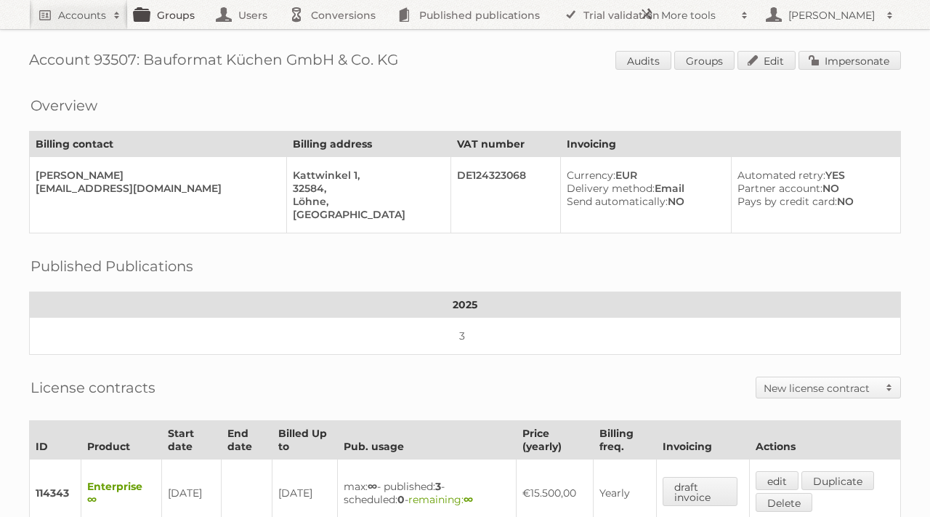  What do you see at coordinates (247, 440) in the screenshot?
I see `th: End date` at bounding box center [247, 440].